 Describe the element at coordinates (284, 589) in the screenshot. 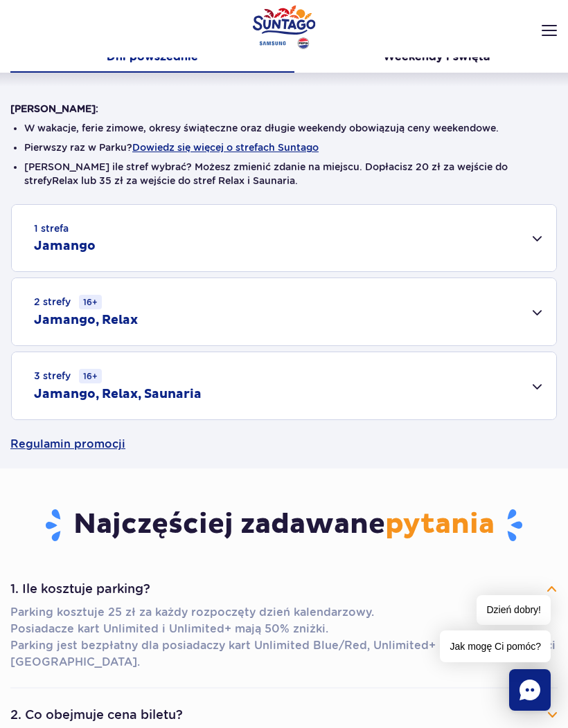

I see `button: 1. Ile kosztuje parking?` at that location.